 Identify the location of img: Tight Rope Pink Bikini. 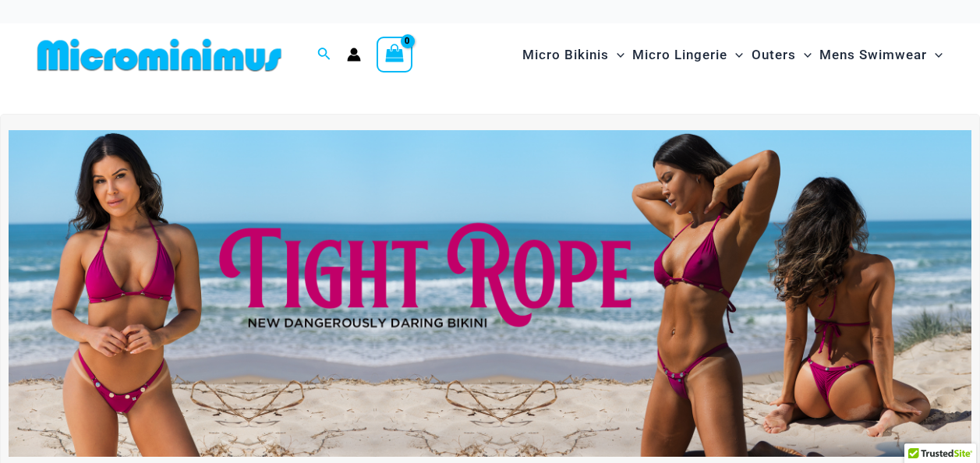
(490, 294).